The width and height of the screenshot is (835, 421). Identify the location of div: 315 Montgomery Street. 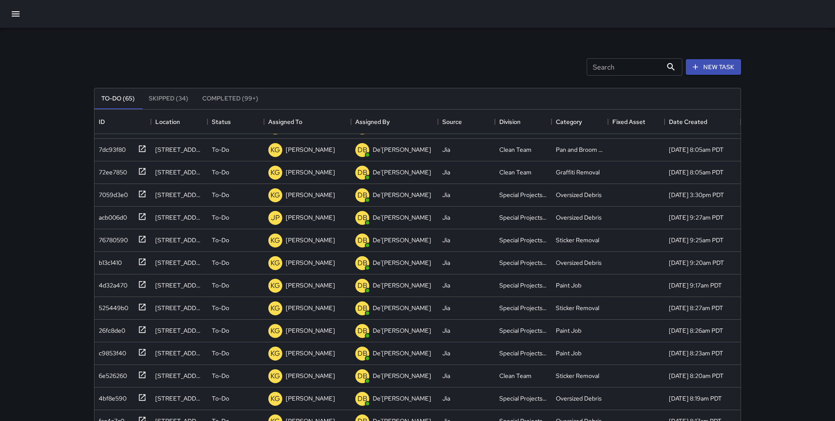
(179, 195).